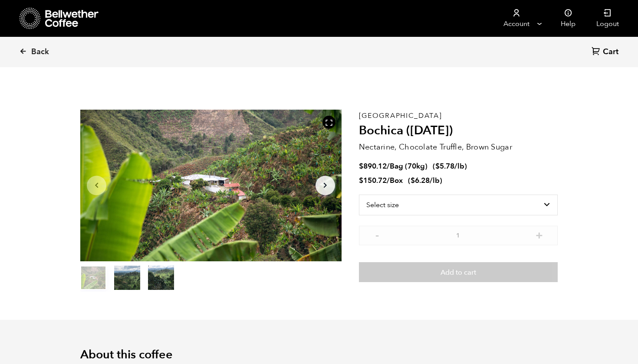  What do you see at coordinates (610, 52) in the screenshot?
I see `span: Cart` at bounding box center [610, 52].